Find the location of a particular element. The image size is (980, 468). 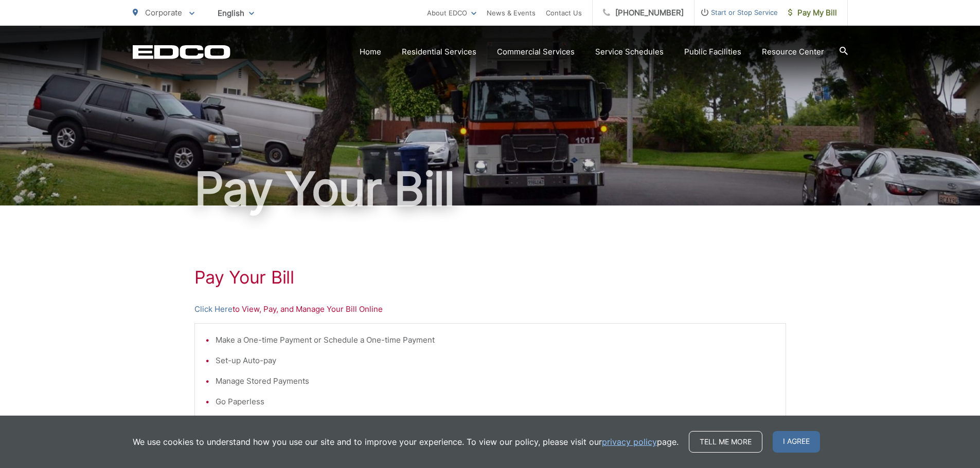

li: Manage Stored Payments is located at coordinates (495, 382).